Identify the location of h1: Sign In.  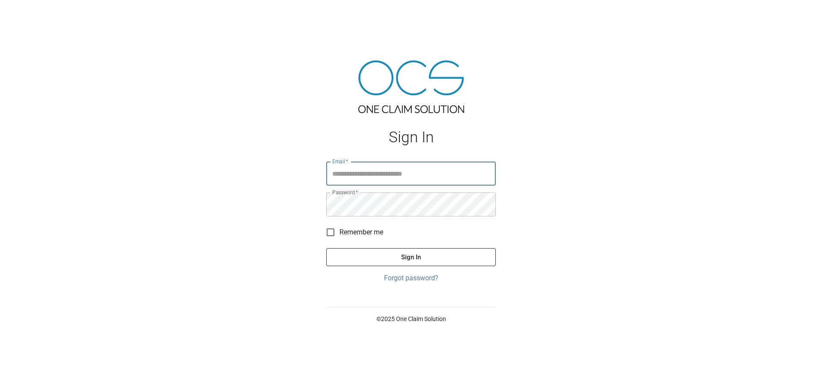
(411, 137).